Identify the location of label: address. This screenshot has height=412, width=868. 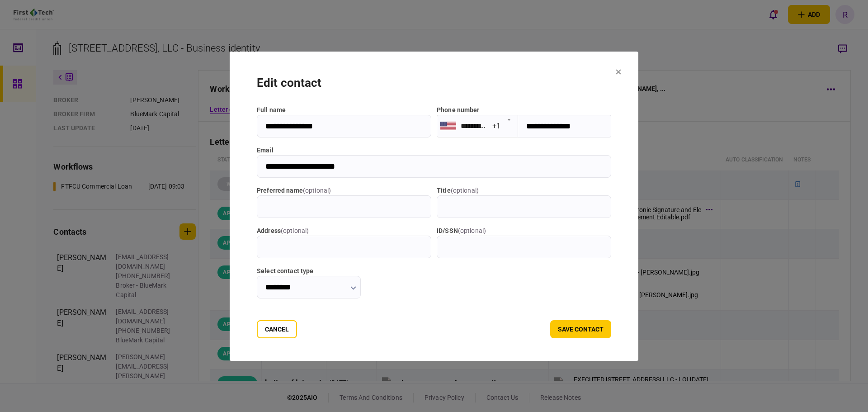
(344, 231).